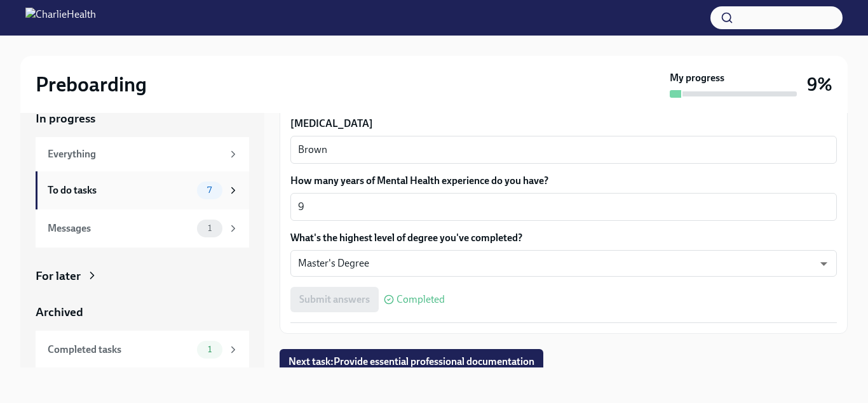 The height and width of the screenshot is (403, 868). What do you see at coordinates (564, 264) in the screenshot?
I see `div: Master's Degree` at bounding box center [564, 264].